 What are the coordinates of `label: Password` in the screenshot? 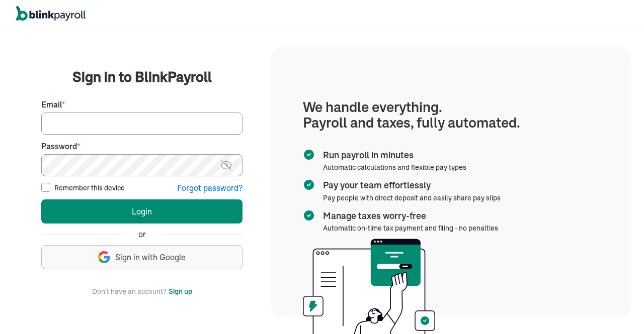 It's located at (142, 146).